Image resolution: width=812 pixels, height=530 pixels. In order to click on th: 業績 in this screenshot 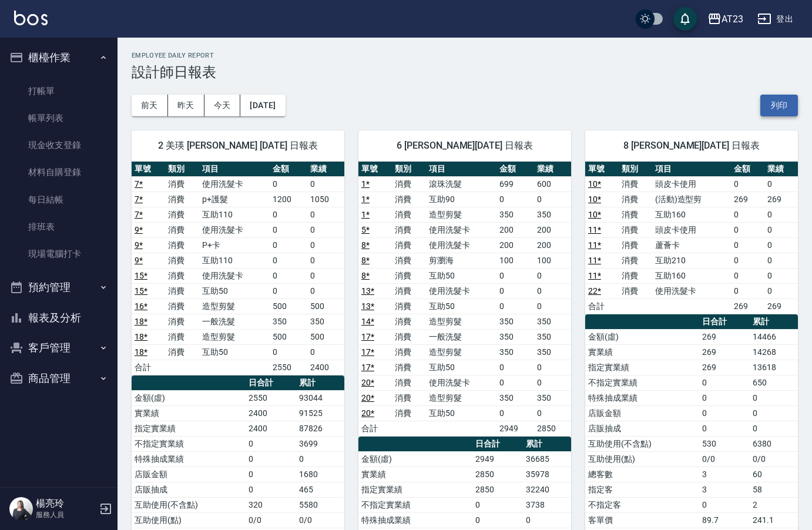, I will do `click(553, 169)`.